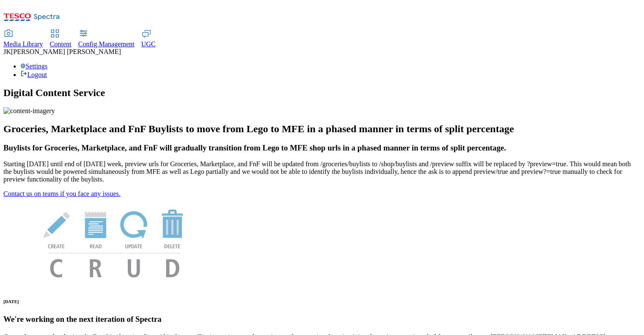  I want to click on span: Config Management, so click(106, 43).